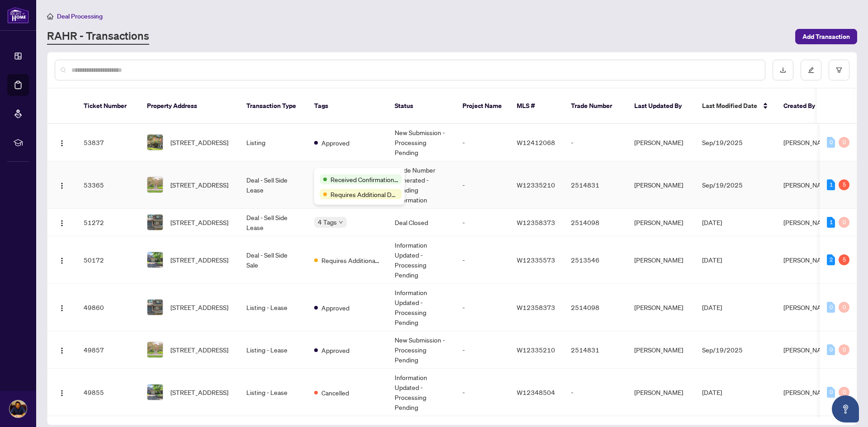 The height and width of the screenshot is (427, 868). I want to click on button: filter, so click(839, 70).